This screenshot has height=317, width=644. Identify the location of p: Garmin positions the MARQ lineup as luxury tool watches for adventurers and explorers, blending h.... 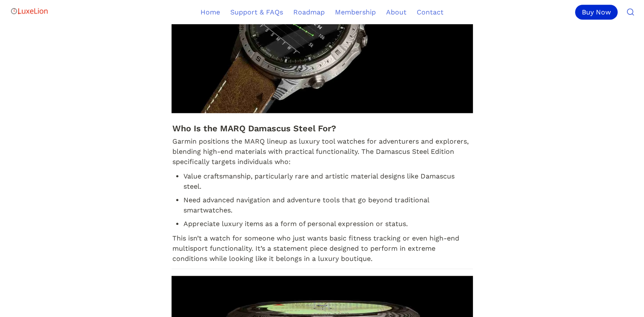
(322, 152).